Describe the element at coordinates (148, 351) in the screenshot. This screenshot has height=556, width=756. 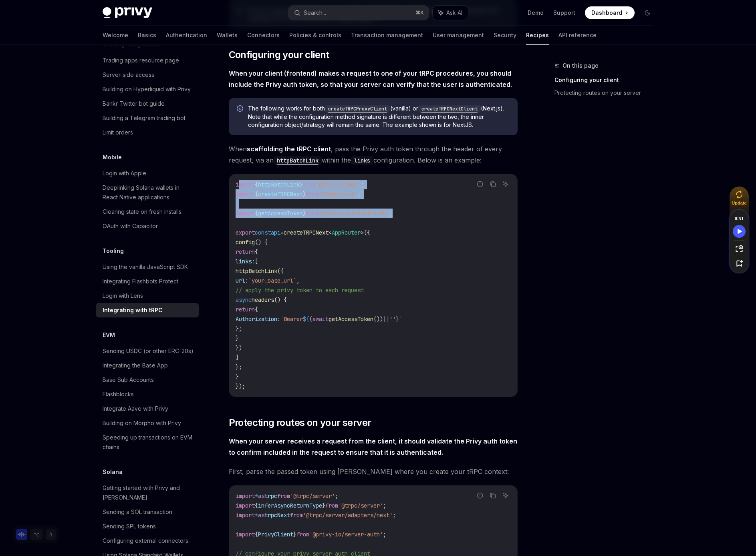
I see `div: Sending USDC (or other ERC-20s)` at that location.